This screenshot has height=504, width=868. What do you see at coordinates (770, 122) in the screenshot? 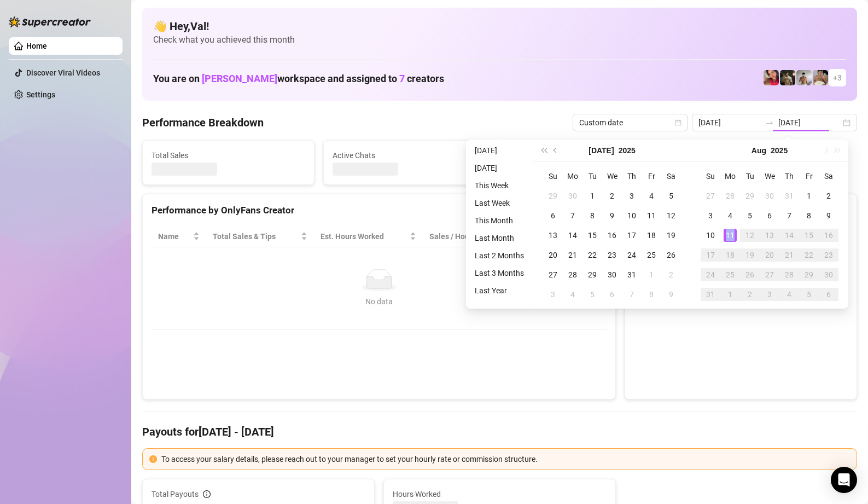
I see `span: swap-right` at bounding box center [770, 122].